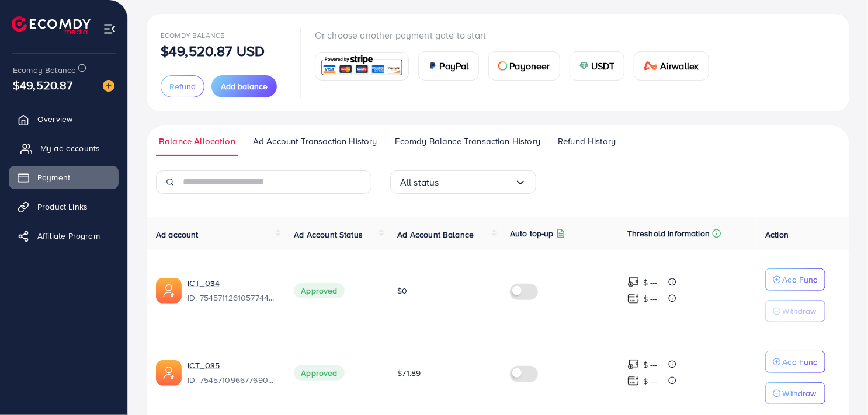  I want to click on span: Ad Account Balance, so click(435, 235).